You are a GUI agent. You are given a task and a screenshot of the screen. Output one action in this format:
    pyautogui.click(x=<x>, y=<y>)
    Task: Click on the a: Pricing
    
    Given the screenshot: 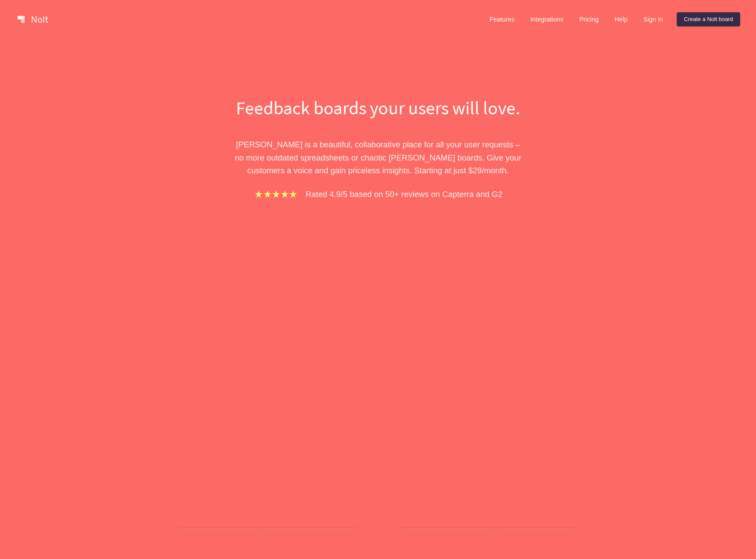 What is the action you would take?
    pyautogui.click(x=589, y=19)
    